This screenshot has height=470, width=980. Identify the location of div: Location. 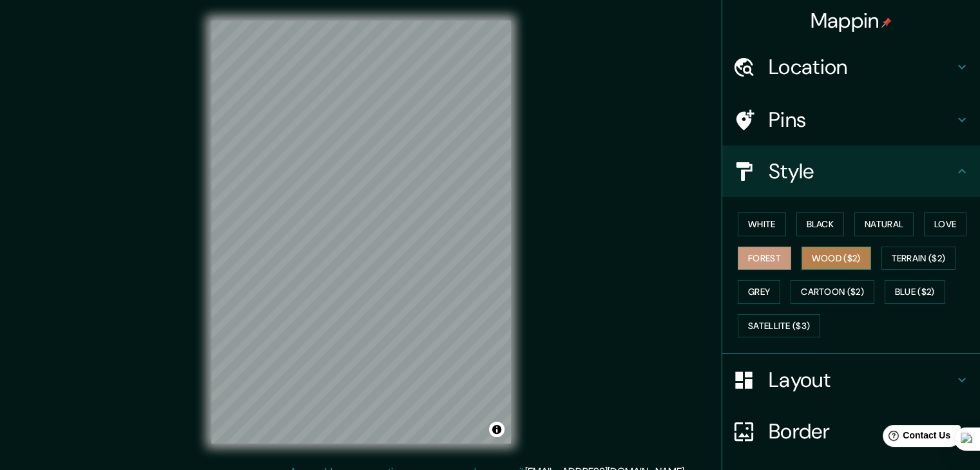
(851, 67).